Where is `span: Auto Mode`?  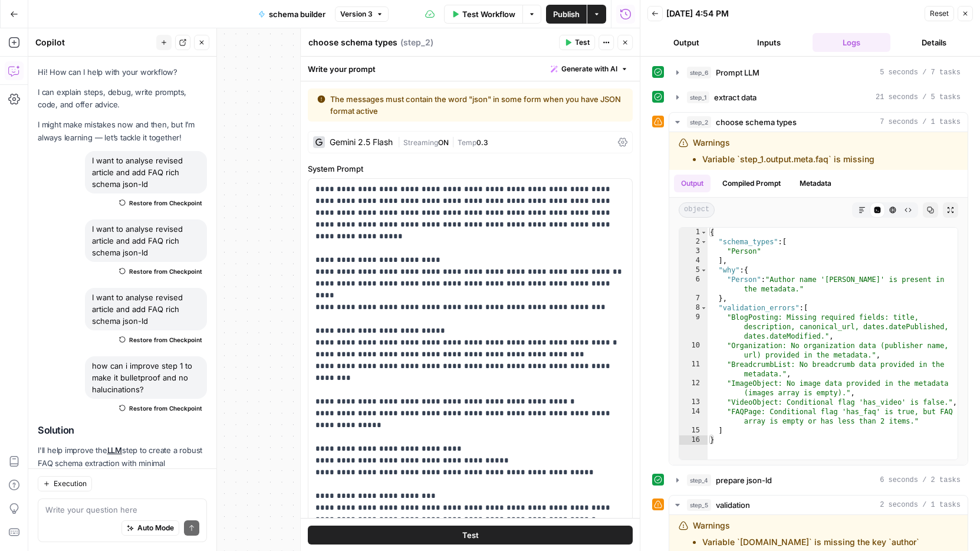 span: Auto Mode is located at coordinates (155, 527).